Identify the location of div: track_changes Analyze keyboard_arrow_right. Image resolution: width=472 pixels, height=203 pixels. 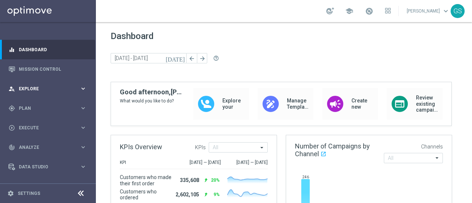
(48, 148).